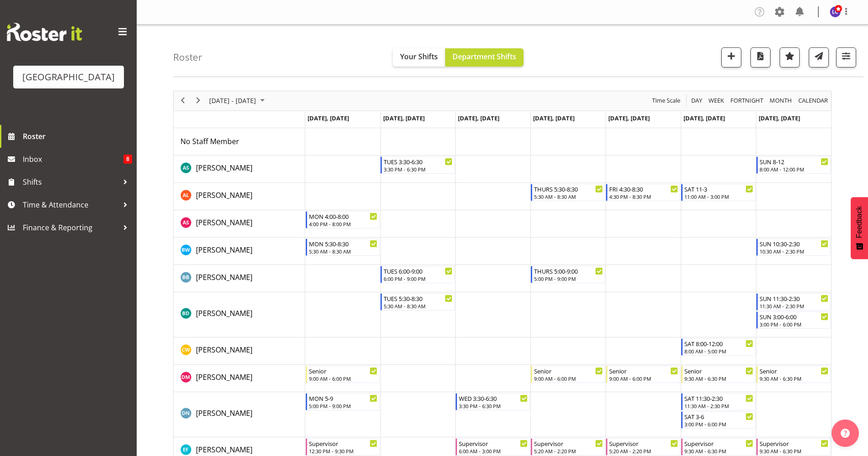 This screenshot has width=868, height=456. Describe the element at coordinates (718, 351) in the screenshot. I see `div: 8:00 AM - 5:00 PM` at that location.